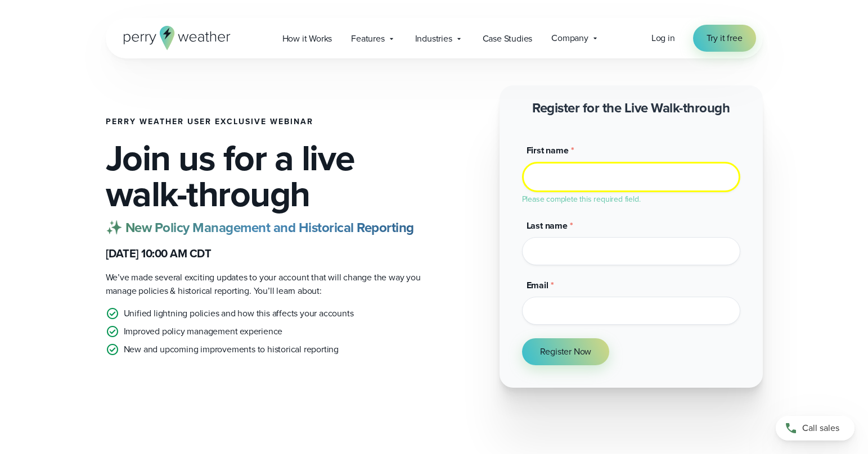  I want to click on span: Log in, so click(663, 38).